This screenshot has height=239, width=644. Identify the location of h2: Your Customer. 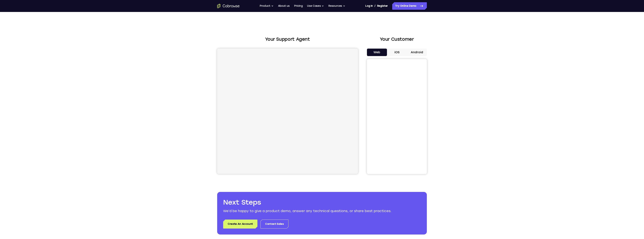
(397, 39).